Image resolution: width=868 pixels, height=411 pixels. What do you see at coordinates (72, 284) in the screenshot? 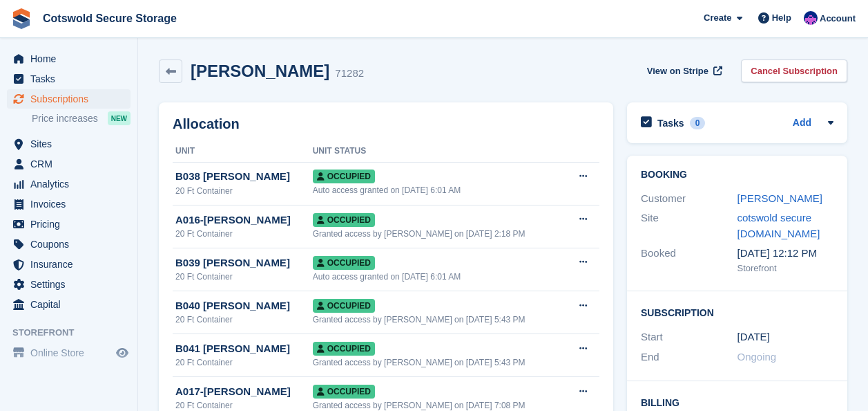
I see `span: Settings` at bounding box center [72, 284].